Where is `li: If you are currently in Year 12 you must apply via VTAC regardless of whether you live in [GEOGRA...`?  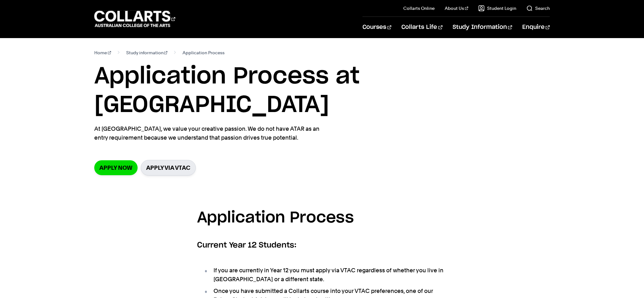
li: If you are currently in Year 12 you must apply via VTAC regardless of whether you live in [GEOGRA... is located at coordinates (325, 275).